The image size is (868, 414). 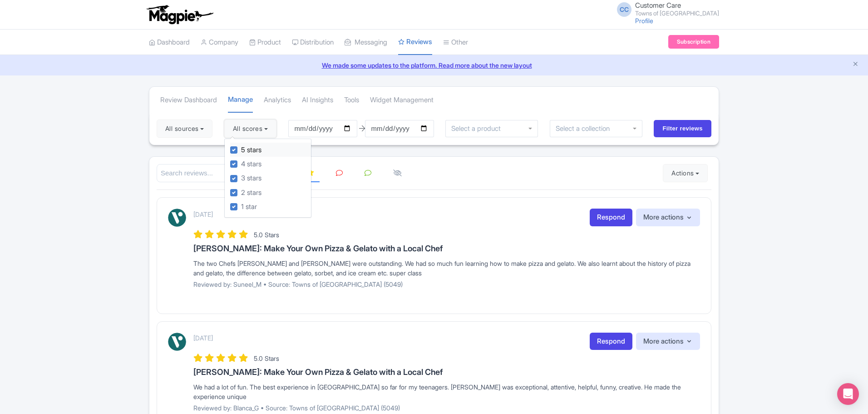 I want to click on div: Open Intercom Messenger, so click(x=848, y=394).